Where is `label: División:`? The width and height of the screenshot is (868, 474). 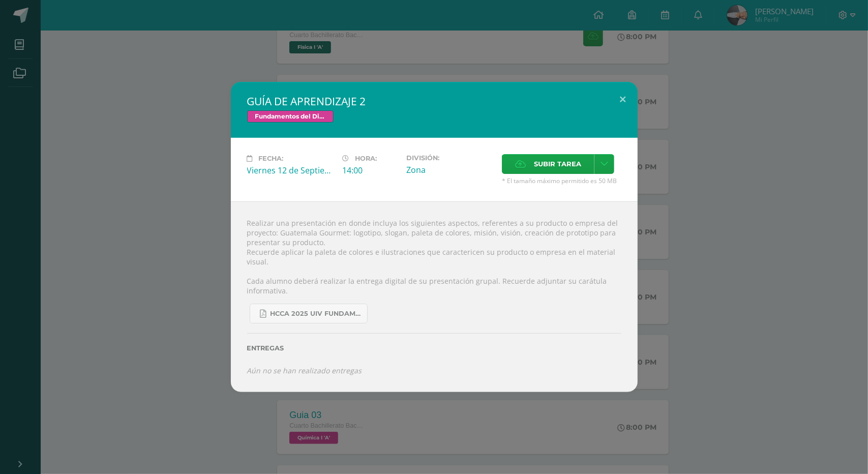
label: División: is located at coordinates (450, 158).